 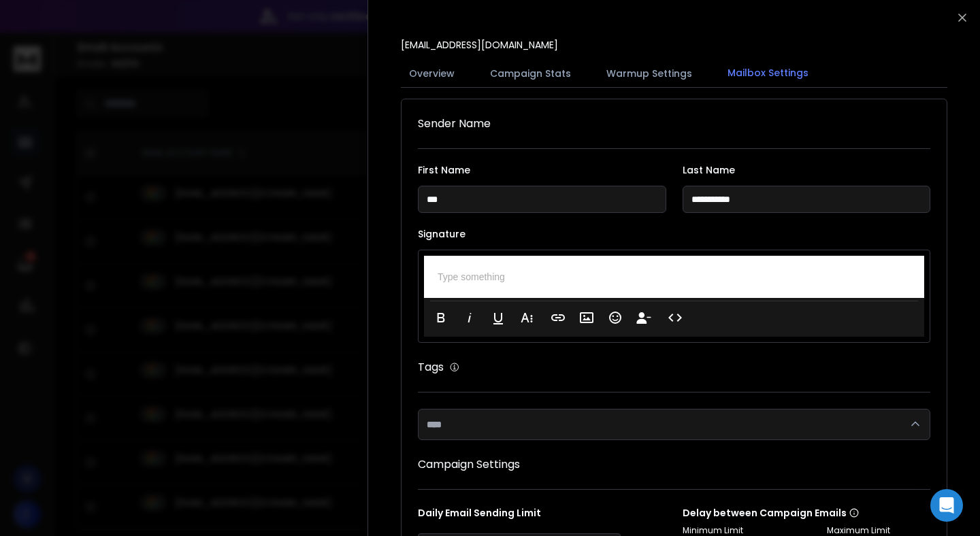 What do you see at coordinates (947, 506) in the screenshot?
I see `div: Open Intercom Messenger` at bounding box center [947, 506].